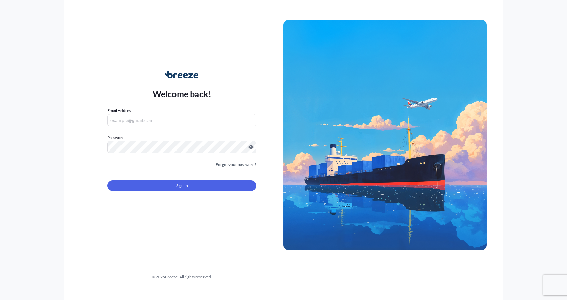 This screenshot has width=567, height=300. Describe the element at coordinates (120, 111) in the screenshot. I see `label: Email Address` at that location.